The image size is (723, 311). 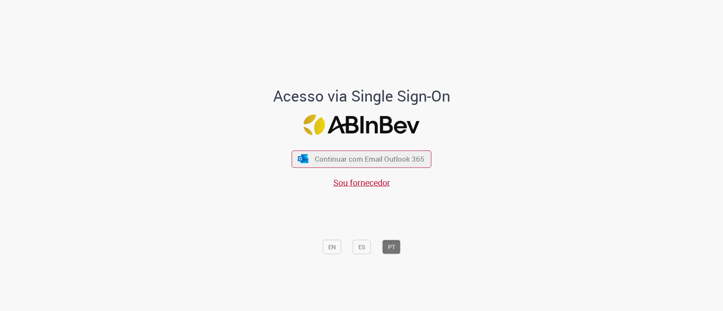 I want to click on a: Sou fornecedor, so click(x=362, y=183).